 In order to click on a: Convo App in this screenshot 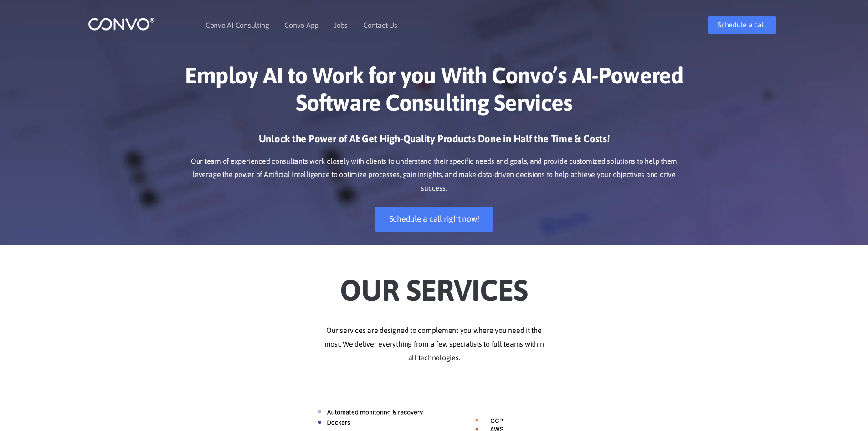, I will do `click(301, 25)`.